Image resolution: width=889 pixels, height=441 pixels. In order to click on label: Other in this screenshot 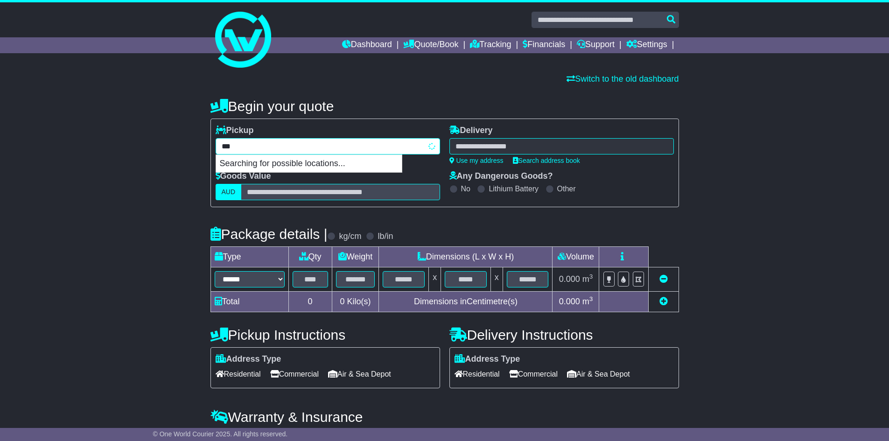, I will do `click(566, 189)`.